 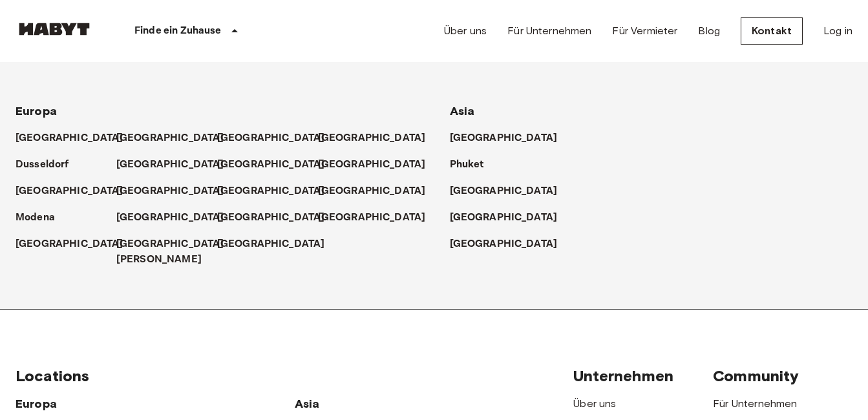 What do you see at coordinates (54, 29) in the screenshot?
I see `img: Habyt` at bounding box center [54, 29].